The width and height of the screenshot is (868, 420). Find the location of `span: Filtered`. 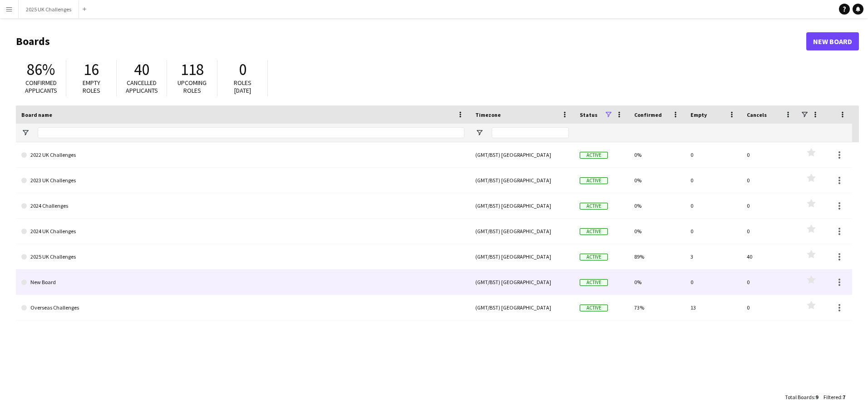

span: Filtered is located at coordinates (832, 397).